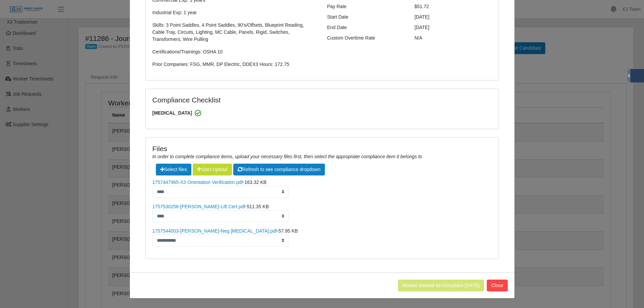  I want to click on h4: Files, so click(323, 148).